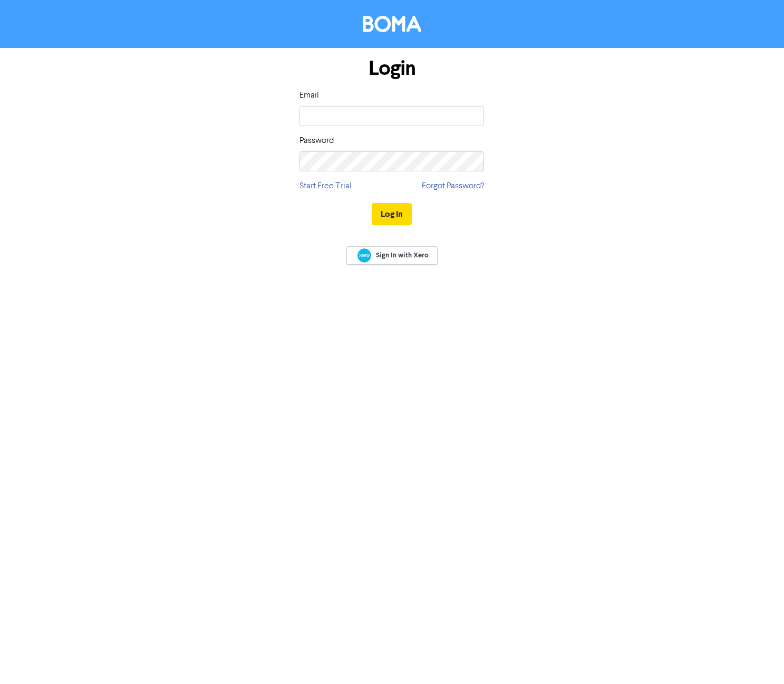  What do you see at coordinates (392, 255) in the screenshot?
I see `a: Sign In with Xero` at bounding box center [392, 255].